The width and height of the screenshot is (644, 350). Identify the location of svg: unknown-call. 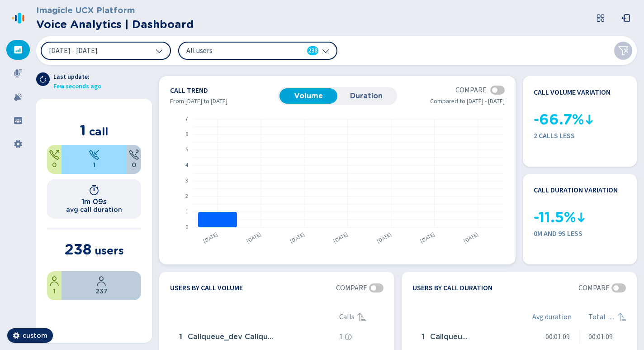
(134, 155).